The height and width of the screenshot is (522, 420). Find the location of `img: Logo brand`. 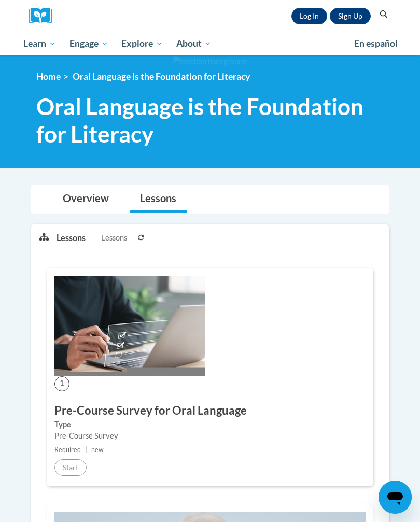

img: Logo brand is located at coordinates (44, 15).